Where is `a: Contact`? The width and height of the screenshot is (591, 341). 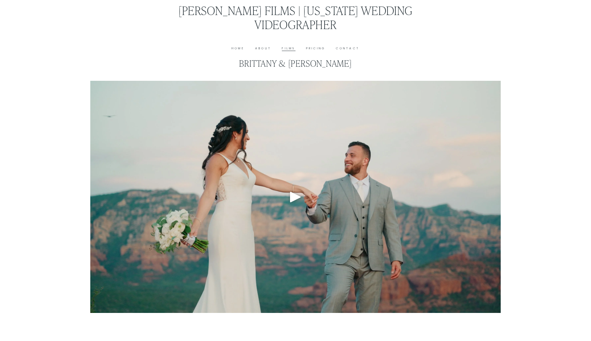 a: Contact is located at coordinates (348, 48).